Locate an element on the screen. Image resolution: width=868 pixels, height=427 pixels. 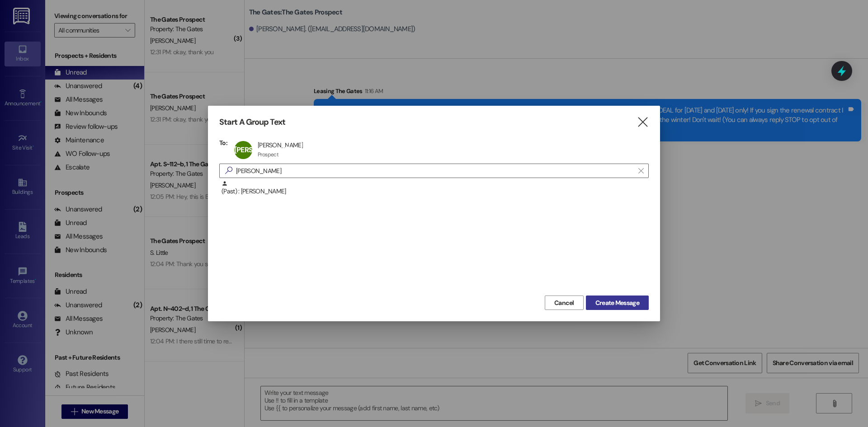
h3: To: is located at coordinates (223, 143).